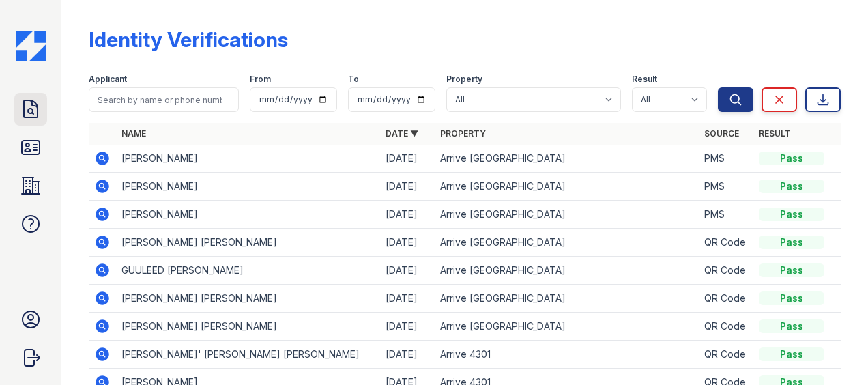 Image resolution: width=868 pixels, height=385 pixels. What do you see at coordinates (462, 133) in the screenshot?
I see `a: Property` at bounding box center [462, 133].